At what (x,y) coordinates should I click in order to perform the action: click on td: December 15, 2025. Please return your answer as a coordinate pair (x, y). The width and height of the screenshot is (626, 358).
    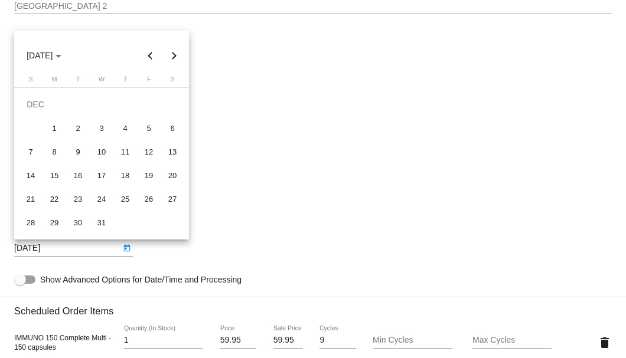
    Looking at the image, I should click on (54, 175).